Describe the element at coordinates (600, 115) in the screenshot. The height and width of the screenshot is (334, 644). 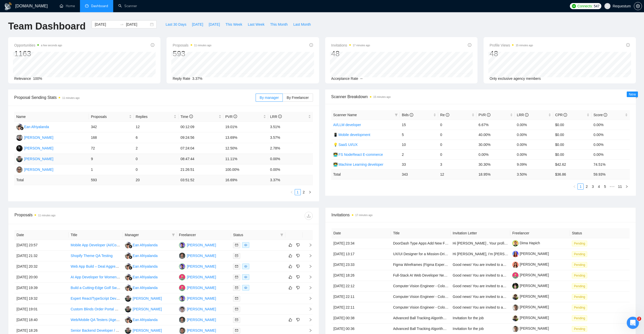
I see `span: Score` at that location.